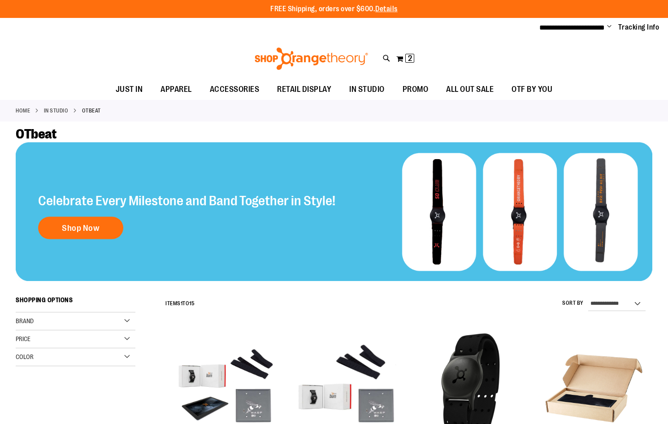 The width and height of the screenshot is (668, 424). What do you see at coordinates (235, 89) in the screenshot?
I see `span: ACCESSORIES` at bounding box center [235, 89].